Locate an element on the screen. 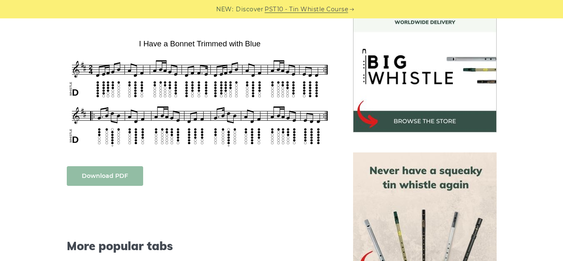 The width and height of the screenshot is (563, 261). span: Discover is located at coordinates (249, 9).